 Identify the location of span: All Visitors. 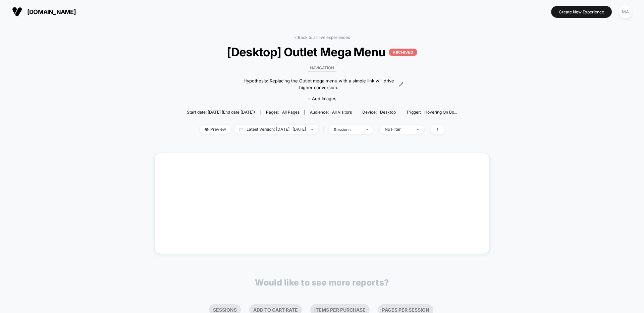
(342, 112).